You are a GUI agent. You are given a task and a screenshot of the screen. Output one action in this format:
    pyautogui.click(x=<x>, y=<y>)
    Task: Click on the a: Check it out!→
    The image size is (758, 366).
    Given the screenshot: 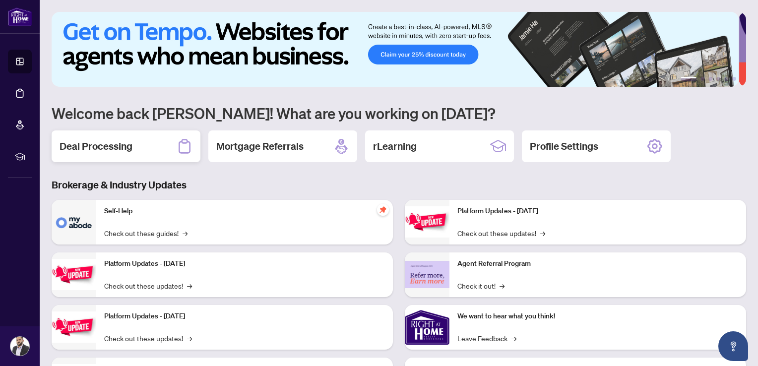 What is the action you would take?
    pyautogui.click(x=481, y=286)
    